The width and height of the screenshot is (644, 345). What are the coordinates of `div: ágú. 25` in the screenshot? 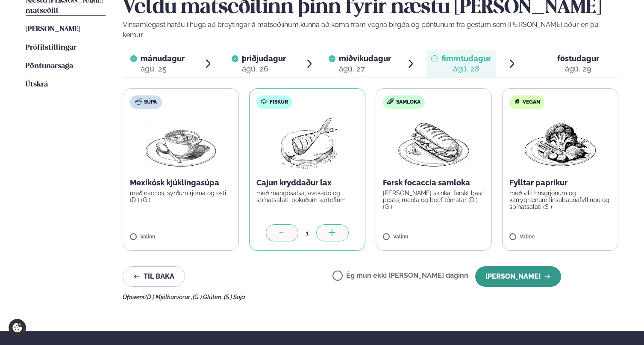 It's located at (162, 69).